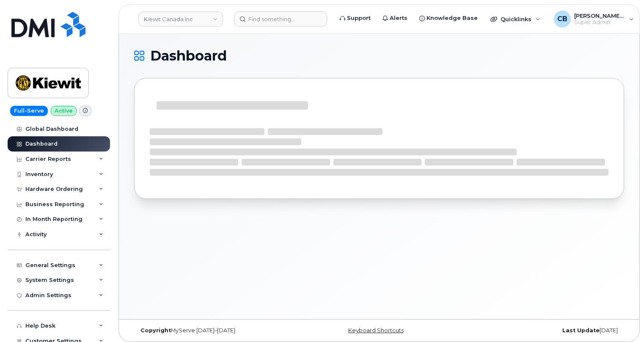  I want to click on a: Keyboard Shortcuts, so click(375, 330).